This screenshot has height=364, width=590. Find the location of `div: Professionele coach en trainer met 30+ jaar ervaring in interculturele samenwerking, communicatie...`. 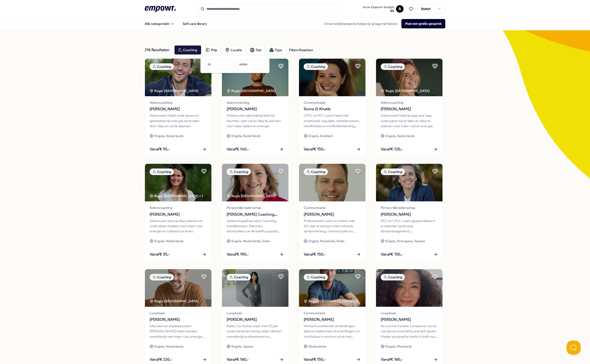

div: Professionele coach en trainer met 30+ jaar ervaring in interculturele samenwerking, communicatie... is located at coordinates (332, 226).